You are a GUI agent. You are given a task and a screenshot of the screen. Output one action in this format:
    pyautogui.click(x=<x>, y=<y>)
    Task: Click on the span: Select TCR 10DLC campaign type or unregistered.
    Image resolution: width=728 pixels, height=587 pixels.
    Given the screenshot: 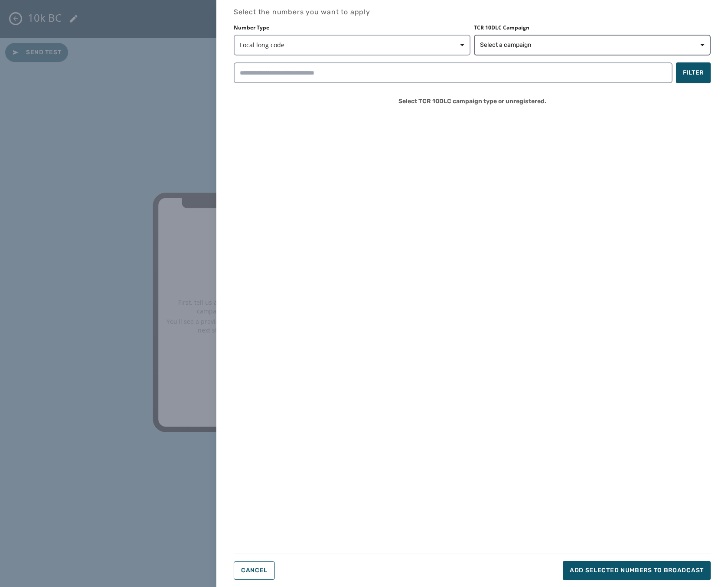 What is the action you would take?
    pyautogui.click(x=472, y=102)
    